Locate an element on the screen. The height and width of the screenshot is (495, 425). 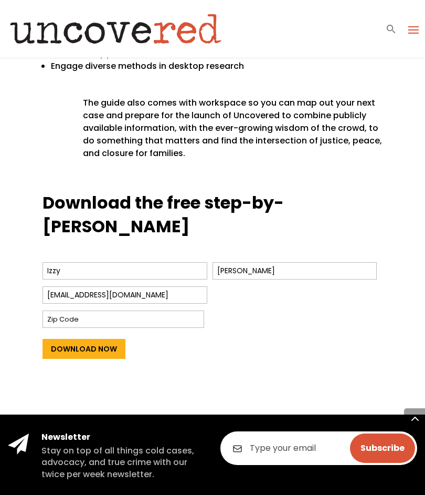
input: Email is located at coordinates (125, 295).